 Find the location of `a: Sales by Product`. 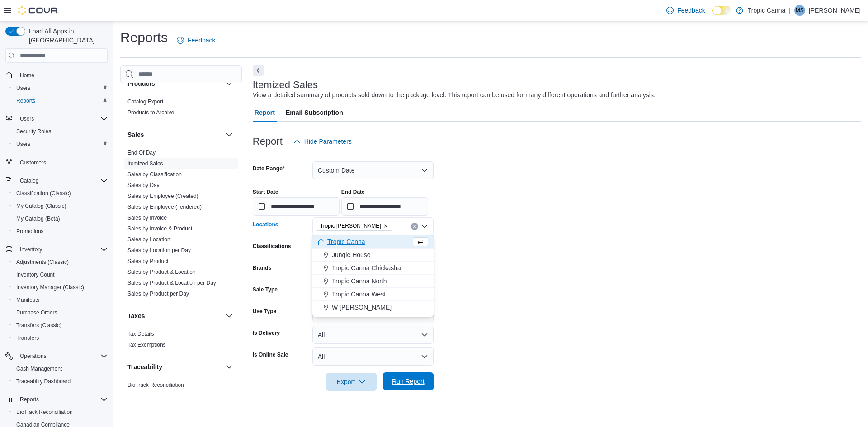

a: Sales by Product is located at coordinates (148, 261).